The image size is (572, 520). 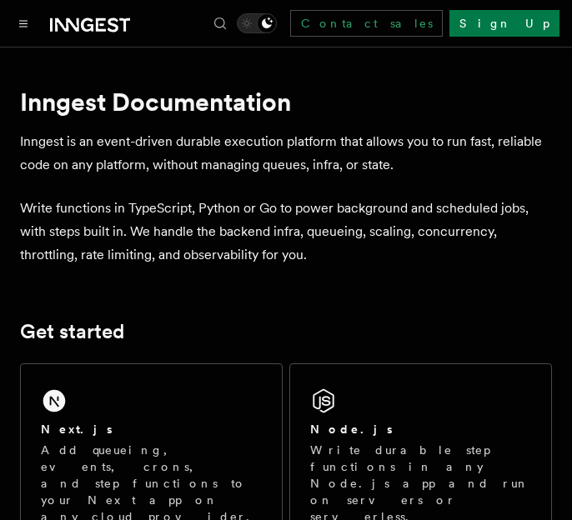 I want to click on p: Write functions in TypeScript, Python or Go to power background and scheduled jobs, with steps bu..., so click(x=286, y=232).